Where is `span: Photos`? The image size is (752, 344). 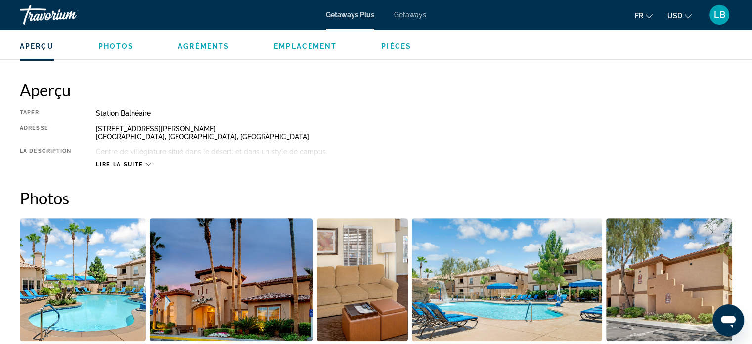
span: Photos is located at coordinates (116, 46).